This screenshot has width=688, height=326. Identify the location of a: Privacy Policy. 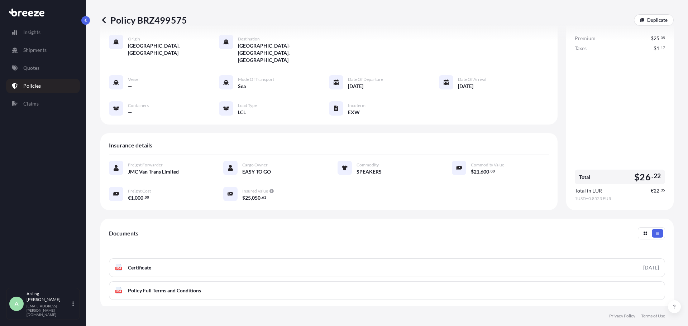
(622, 316).